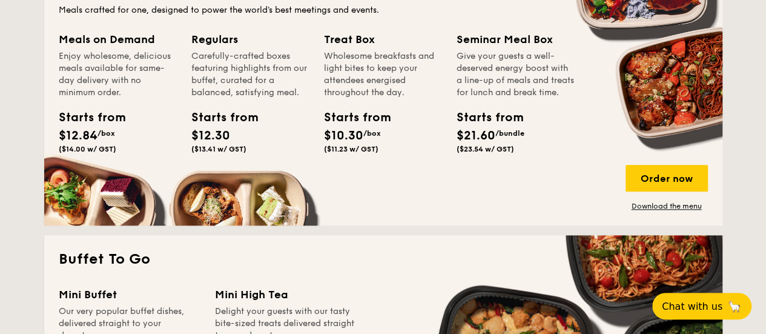  What do you see at coordinates (383, 74) in the screenshot?
I see `div: Wholesome breakfasts and light bites to keep your attendees energised throughout the day.` at bounding box center [383, 74].